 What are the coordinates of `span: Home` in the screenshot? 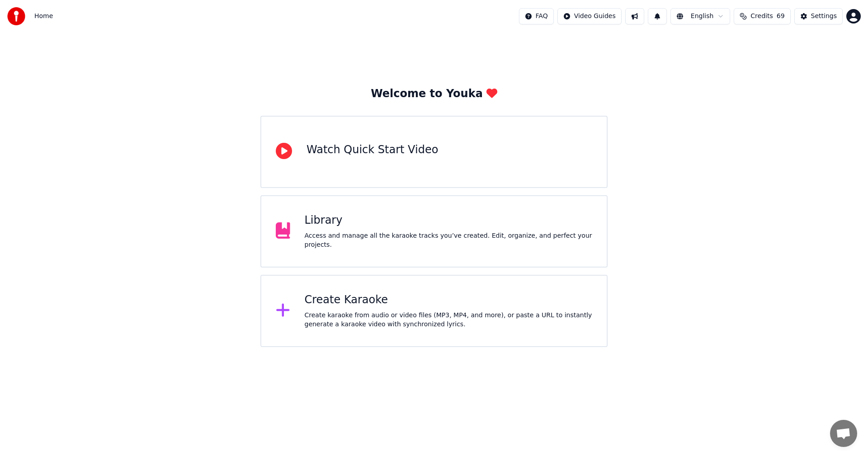 It's located at (44, 17).